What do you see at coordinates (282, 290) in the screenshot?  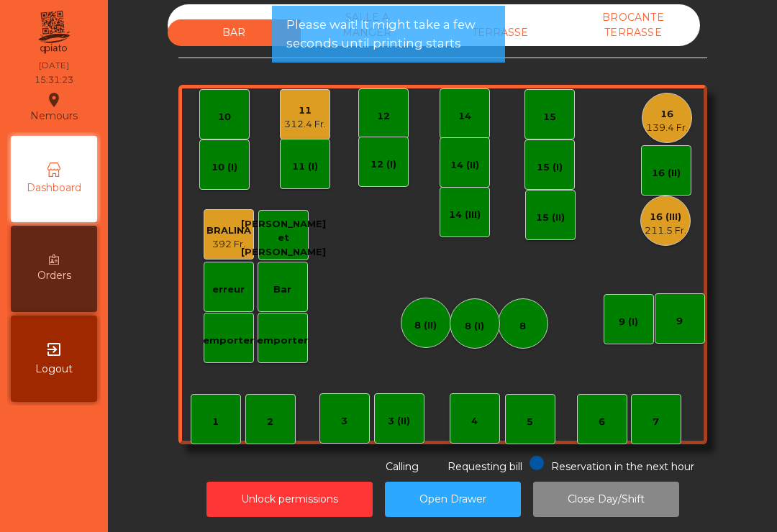 I see `div: Bar` at bounding box center [282, 290].